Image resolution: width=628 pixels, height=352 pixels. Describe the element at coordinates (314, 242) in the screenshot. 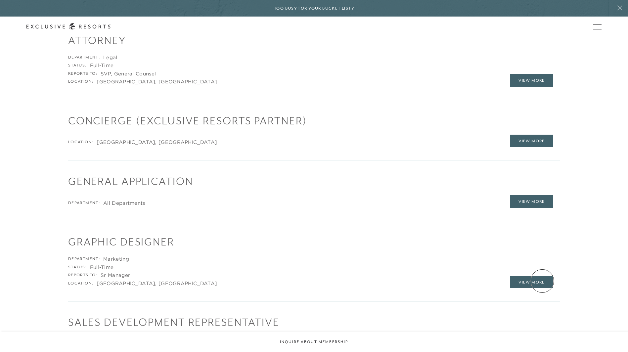

I see `h1: Graphic Designer` at that location.